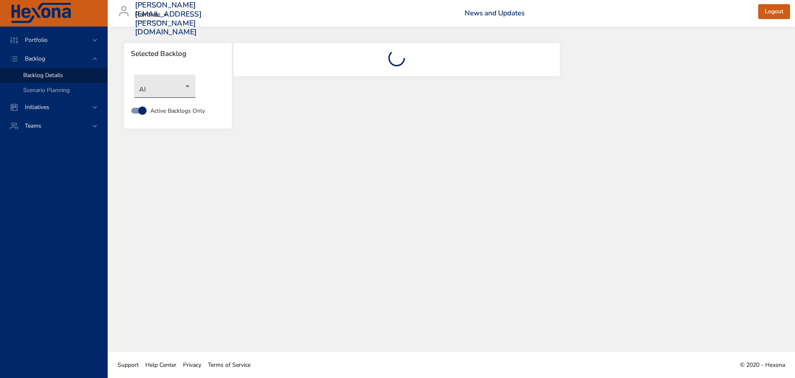  Describe the element at coordinates (37, 107) in the screenshot. I see `span: Initiatives` at that location.